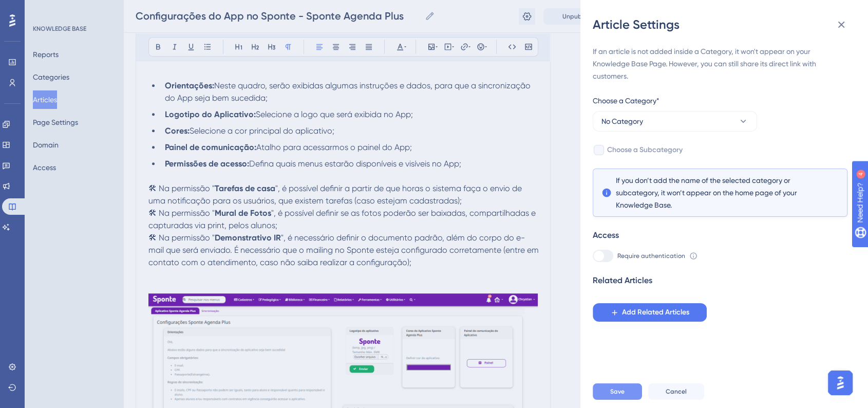 The width and height of the screenshot is (868, 408). I want to click on button: Save, so click(617, 391).